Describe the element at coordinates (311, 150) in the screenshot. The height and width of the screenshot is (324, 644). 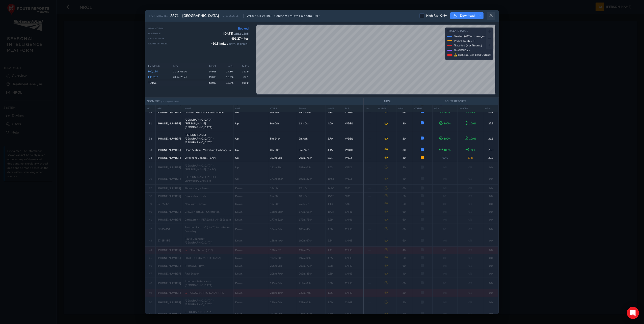
I see `td: 5m 24ch` at that location.